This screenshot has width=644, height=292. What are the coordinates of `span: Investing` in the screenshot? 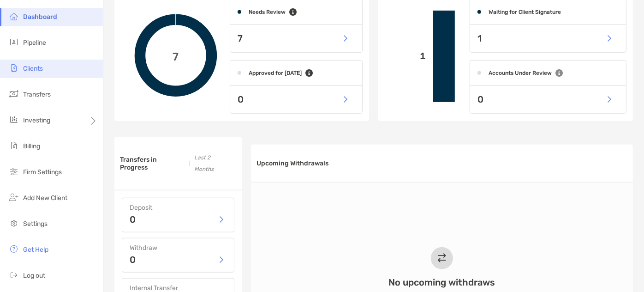 It's located at (36, 120).